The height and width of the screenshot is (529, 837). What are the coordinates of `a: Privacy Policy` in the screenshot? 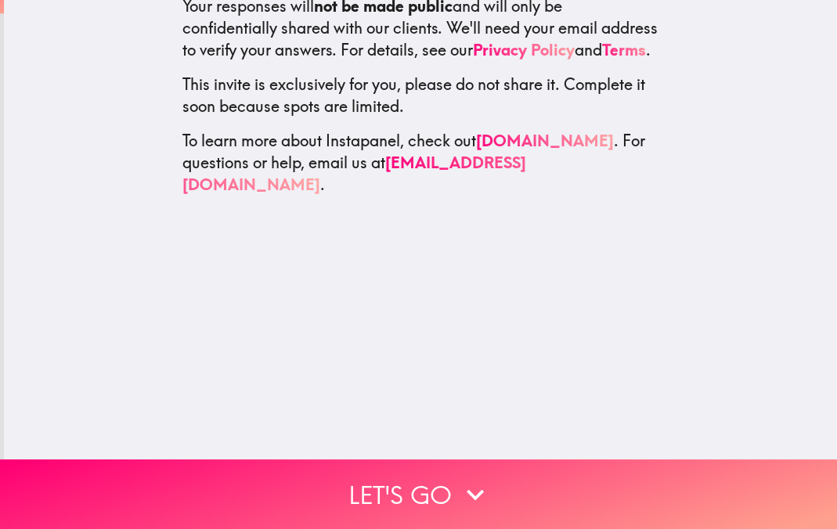 It's located at (524, 49).